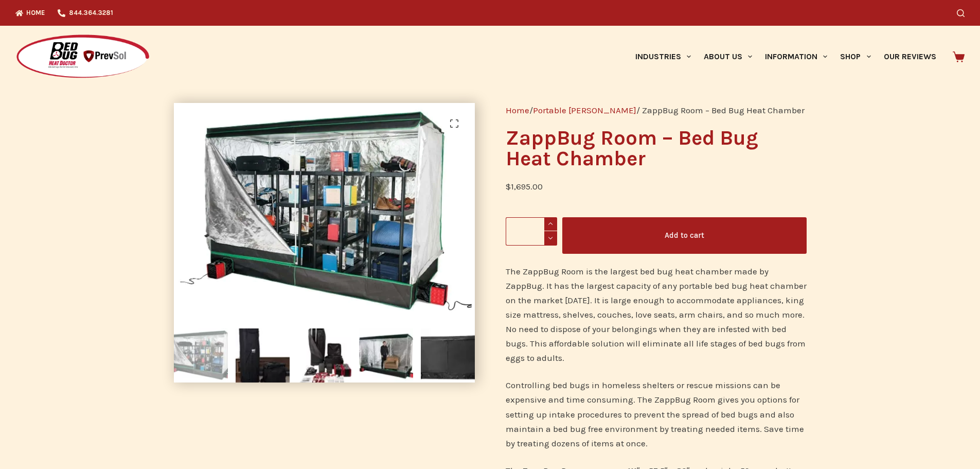  Describe the element at coordinates (786, 57) in the screenshot. I see `nav: Primary` at that location.